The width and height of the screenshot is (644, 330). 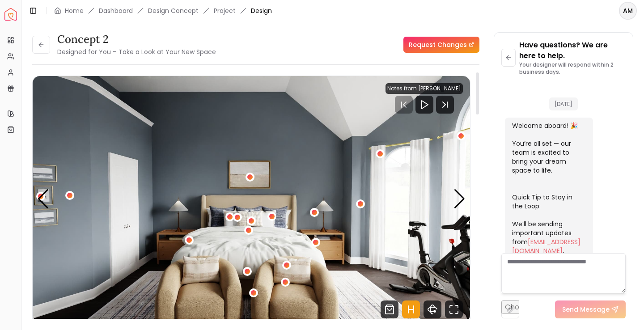 I want to click on a: Request Changes, so click(x=442, y=45).